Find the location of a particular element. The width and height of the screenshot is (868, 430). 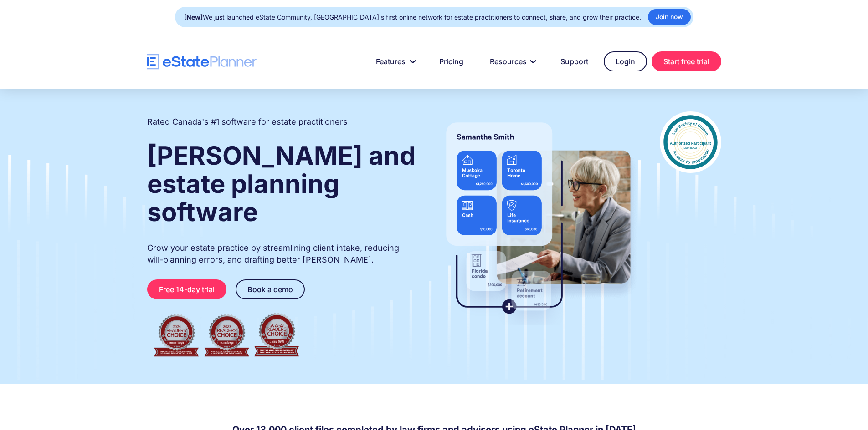

a: Login is located at coordinates (625, 61).